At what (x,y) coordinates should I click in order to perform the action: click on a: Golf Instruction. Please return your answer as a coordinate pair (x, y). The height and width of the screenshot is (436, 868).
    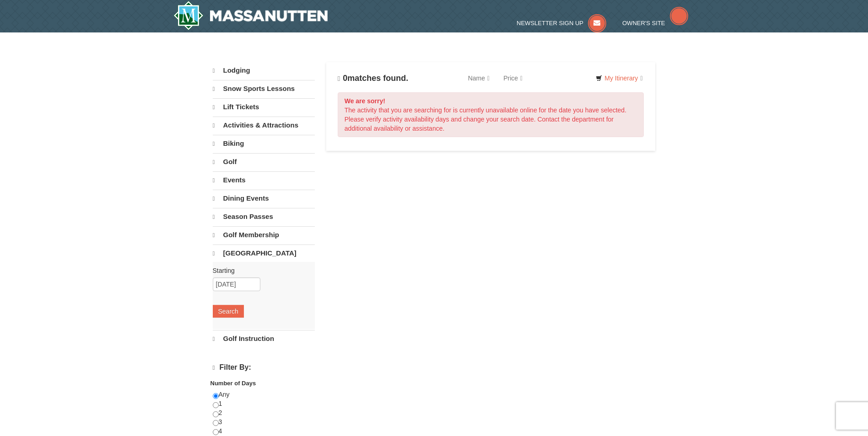
    Looking at the image, I should click on (263, 339).